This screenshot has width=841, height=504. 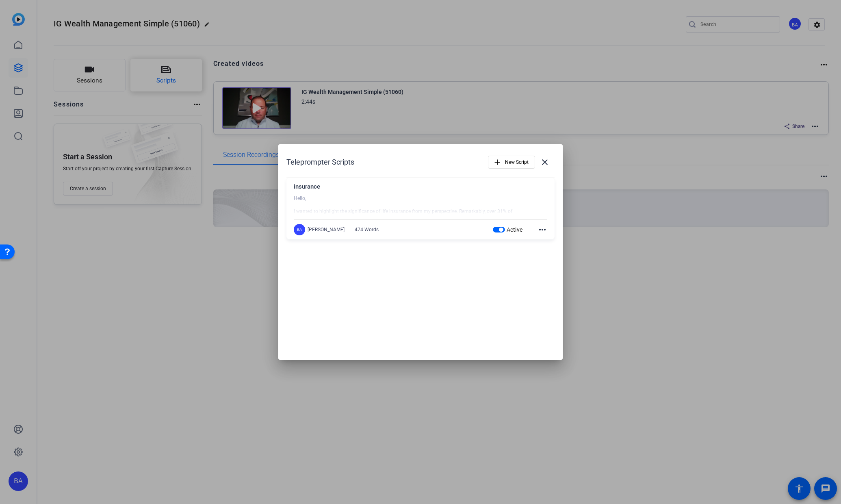 What do you see at coordinates (497, 162) in the screenshot?
I see `mat-icon: add` at bounding box center [497, 162].